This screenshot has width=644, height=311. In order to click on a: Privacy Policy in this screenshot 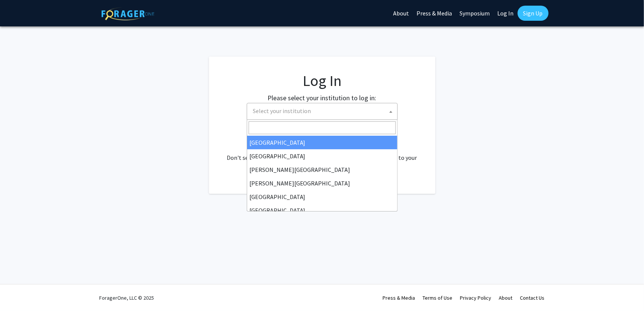, I will do `click(476, 298)`.